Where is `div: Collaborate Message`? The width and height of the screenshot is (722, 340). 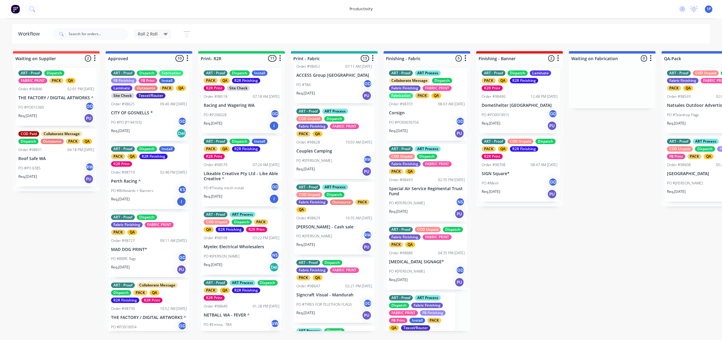
div: Collaborate Message is located at coordinates (62, 134).